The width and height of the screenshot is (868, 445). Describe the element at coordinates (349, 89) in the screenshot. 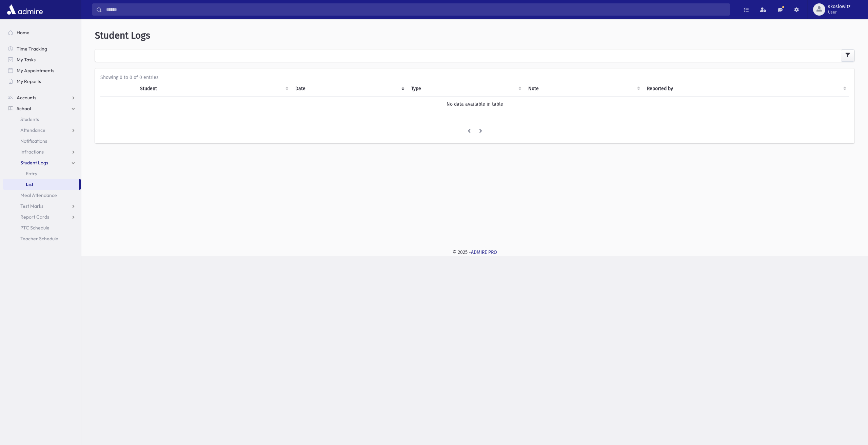

I see `th: Date: activate to sort column ascending` at that location.